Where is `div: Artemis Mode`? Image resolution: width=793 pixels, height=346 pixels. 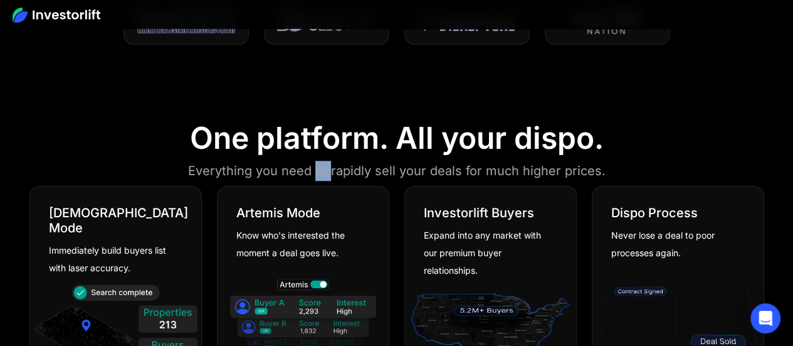
div: Artemis Mode is located at coordinates (278, 213).